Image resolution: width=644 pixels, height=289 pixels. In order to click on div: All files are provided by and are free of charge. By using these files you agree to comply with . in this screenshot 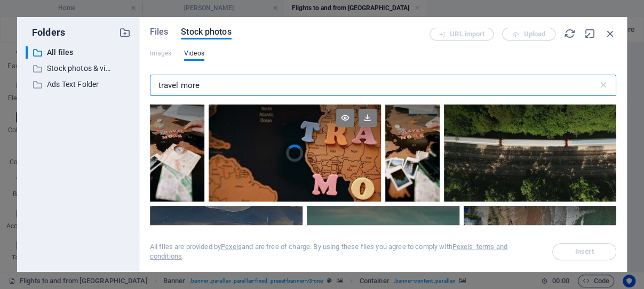, I will do `click(345, 251)`.